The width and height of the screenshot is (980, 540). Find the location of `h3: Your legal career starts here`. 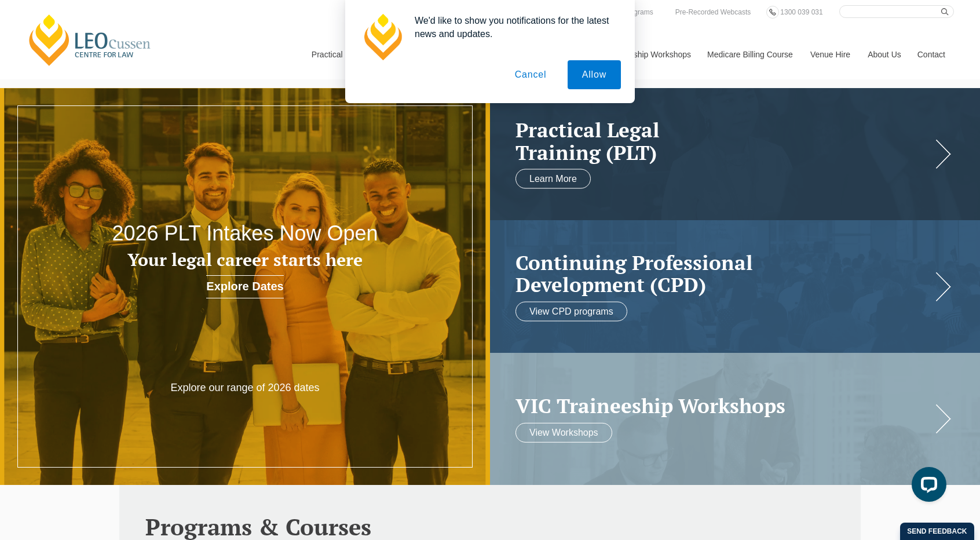

h3: Your legal career starts here is located at coordinates (245, 260).